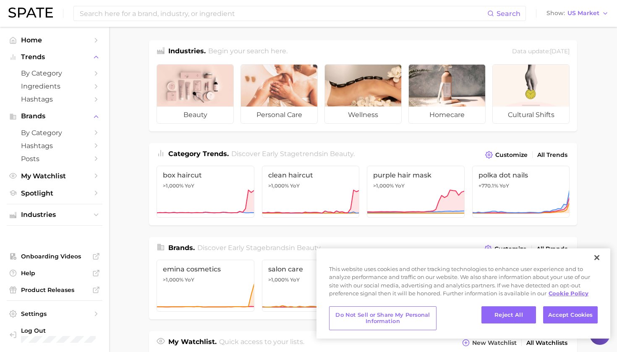 The width and height of the screenshot is (617, 352). What do you see at coordinates (55, 176) in the screenshot?
I see `span: My Watchlist` at bounding box center [55, 176].